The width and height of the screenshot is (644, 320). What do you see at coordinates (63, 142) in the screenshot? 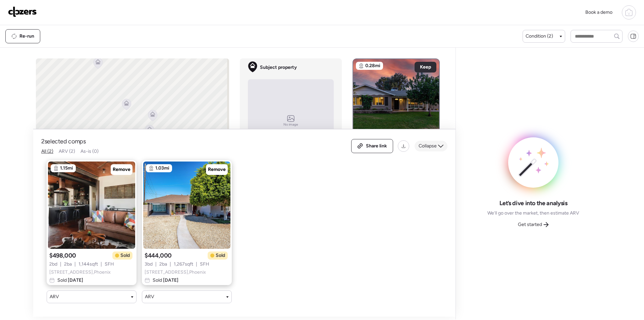
I see `span: 2 selected comps` at bounding box center [63, 142].